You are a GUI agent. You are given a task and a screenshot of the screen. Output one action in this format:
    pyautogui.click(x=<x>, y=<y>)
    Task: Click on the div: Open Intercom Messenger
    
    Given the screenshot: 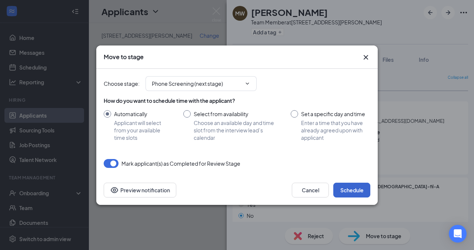 What is the action you would take?
    pyautogui.click(x=457, y=234)
    